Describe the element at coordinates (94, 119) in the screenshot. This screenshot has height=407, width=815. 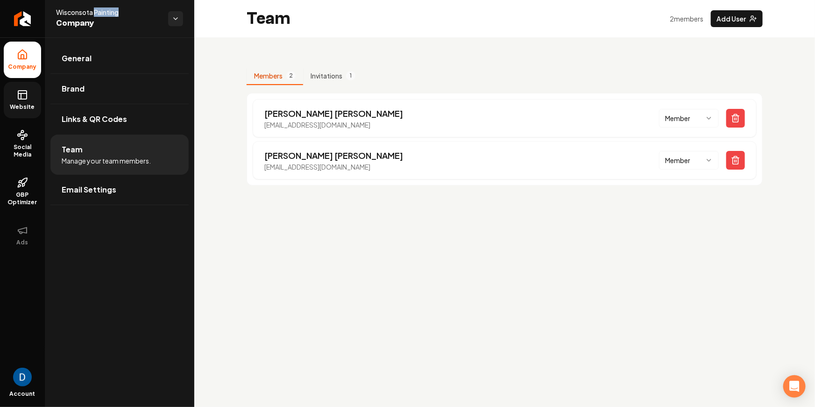
I see `span: Links & QR Codes` at that location.